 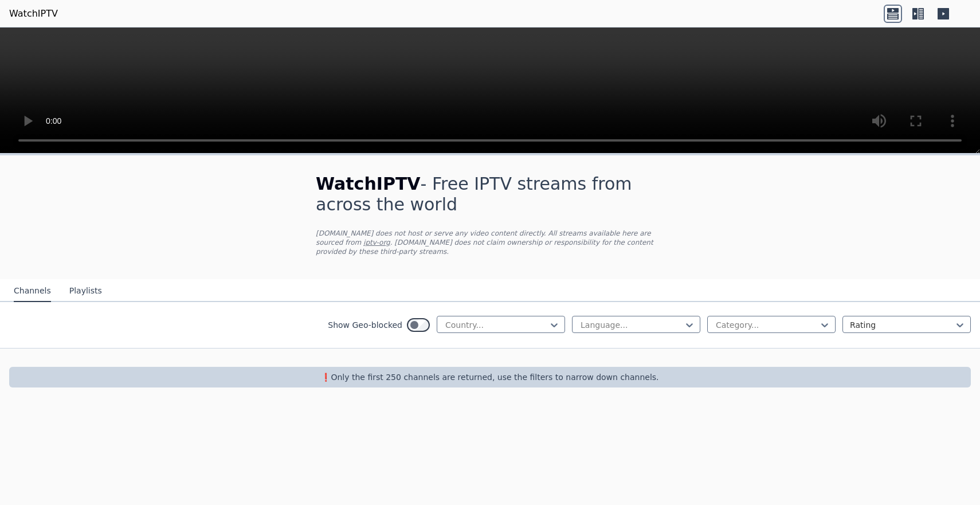 I want to click on label: Show Geo-blocked, so click(x=365, y=325).